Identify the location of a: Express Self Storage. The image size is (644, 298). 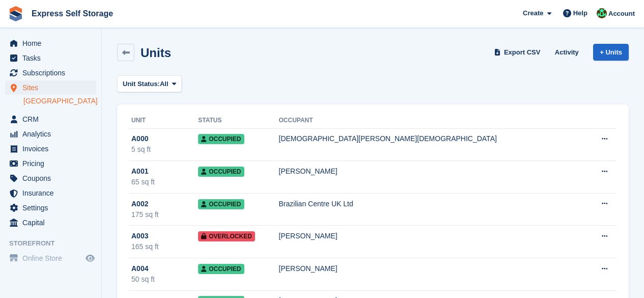
(72, 13).